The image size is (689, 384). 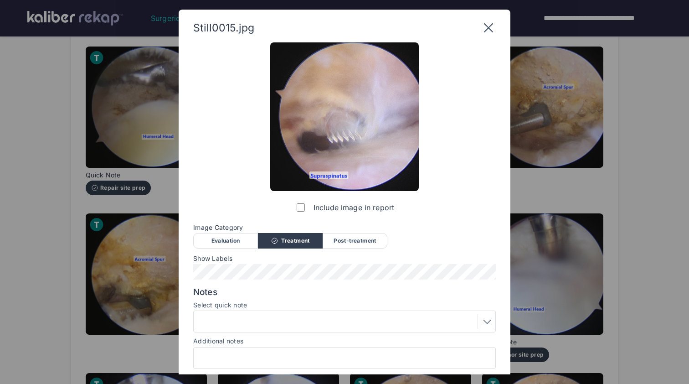 What do you see at coordinates (290, 241) in the screenshot?
I see `div: Treatment` at bounding box center [290, 241].